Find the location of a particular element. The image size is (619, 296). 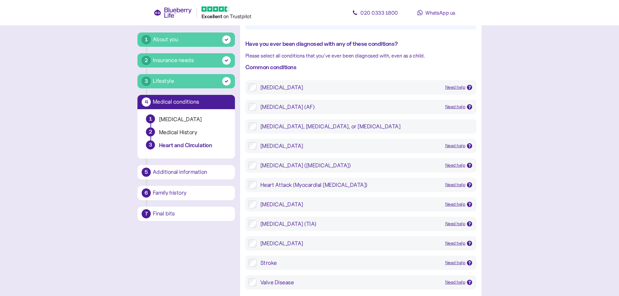

span: Excellent ️ is located at coordinates (212, 16).